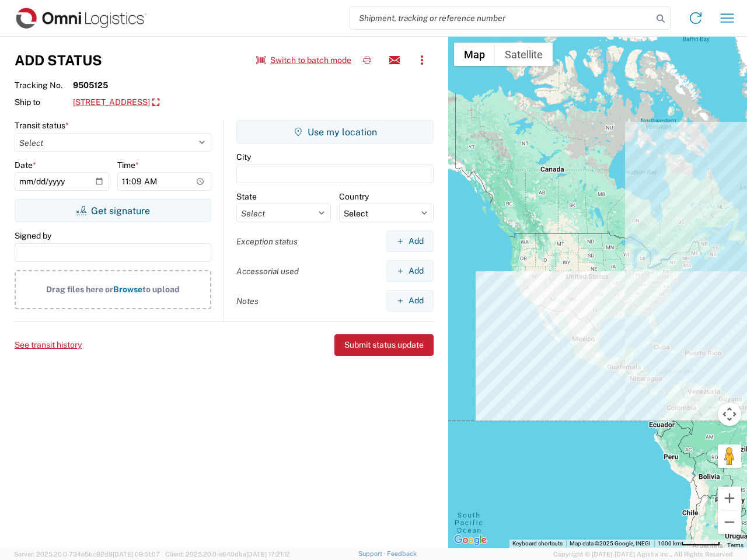 The height and width of the screenshot is (560, 747). Describe the element at coordinates (501, 18) in the screenshot. I see `input: Shipment, tracking or reference number` at that location.